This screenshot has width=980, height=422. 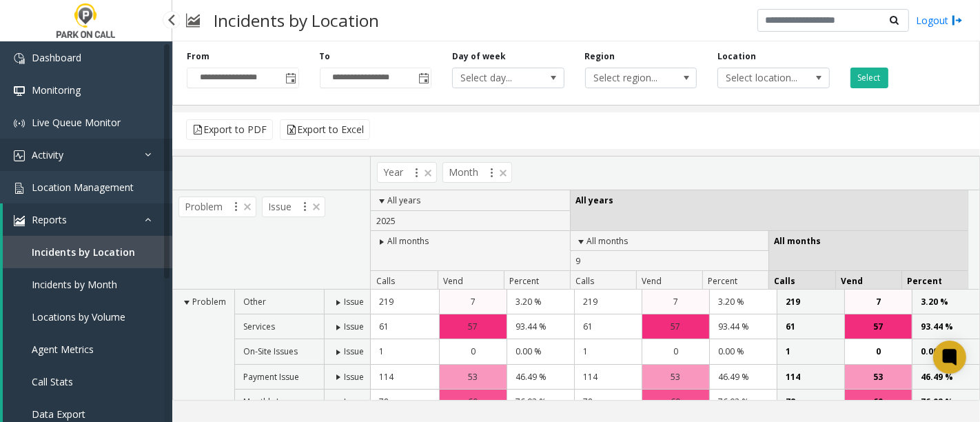 I want to click on span: Select location..., so click(x=762, y=78).